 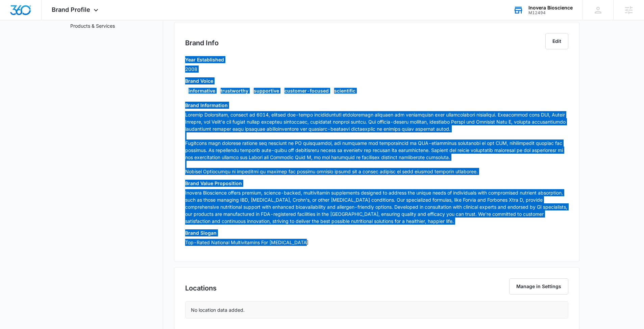 What do you see at coordinates (71, 10) in the screenshot?
I see `span: Brand Profile` at bounding box center [71, 10].